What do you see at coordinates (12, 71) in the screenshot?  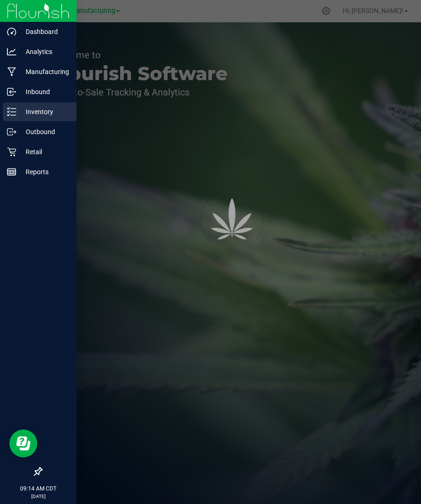 I see `inline-svg: Manufacturing` at bounding box center [12, 71].